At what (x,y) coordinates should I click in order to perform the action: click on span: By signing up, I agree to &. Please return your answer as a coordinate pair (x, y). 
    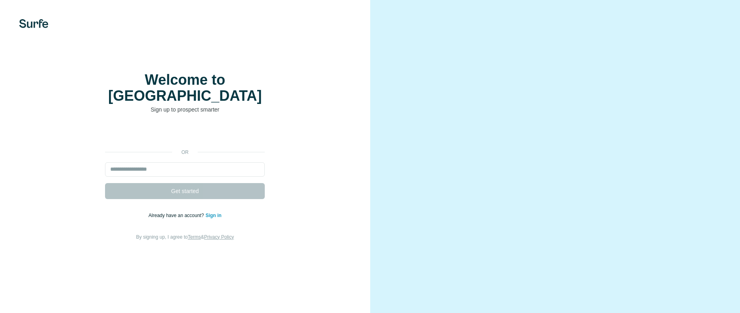
    Looking at the image, I should click on (185, 237).